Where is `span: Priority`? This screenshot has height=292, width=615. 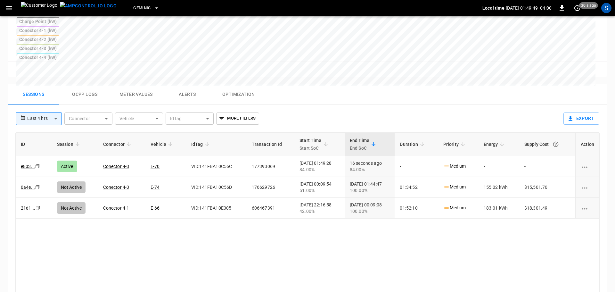 span: Priority is located at coordinates (455, 144).